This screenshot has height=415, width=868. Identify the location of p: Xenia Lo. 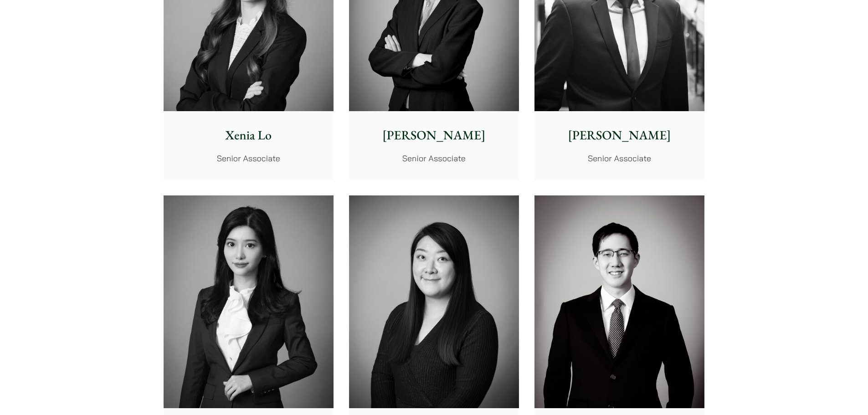
(248, 135).